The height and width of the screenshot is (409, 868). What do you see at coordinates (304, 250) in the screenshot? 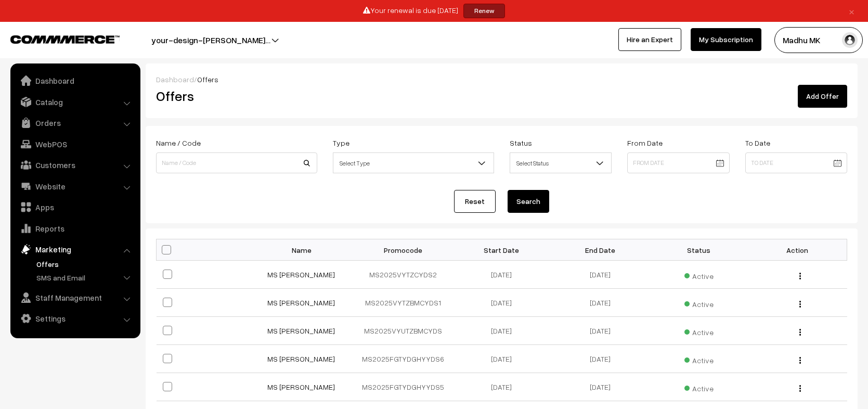
I see `th: Name` at bounding box center [304, 250].